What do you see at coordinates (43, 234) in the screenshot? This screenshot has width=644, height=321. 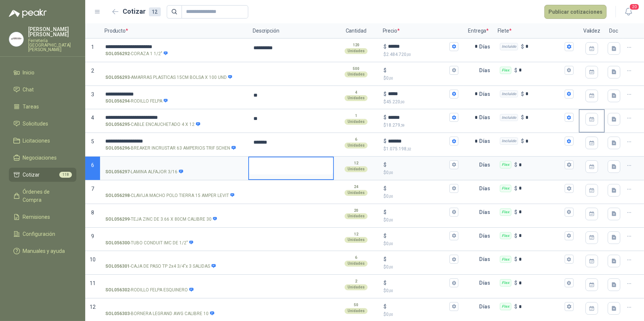 I see `a: Configuración` at bounding box center [43, 234].